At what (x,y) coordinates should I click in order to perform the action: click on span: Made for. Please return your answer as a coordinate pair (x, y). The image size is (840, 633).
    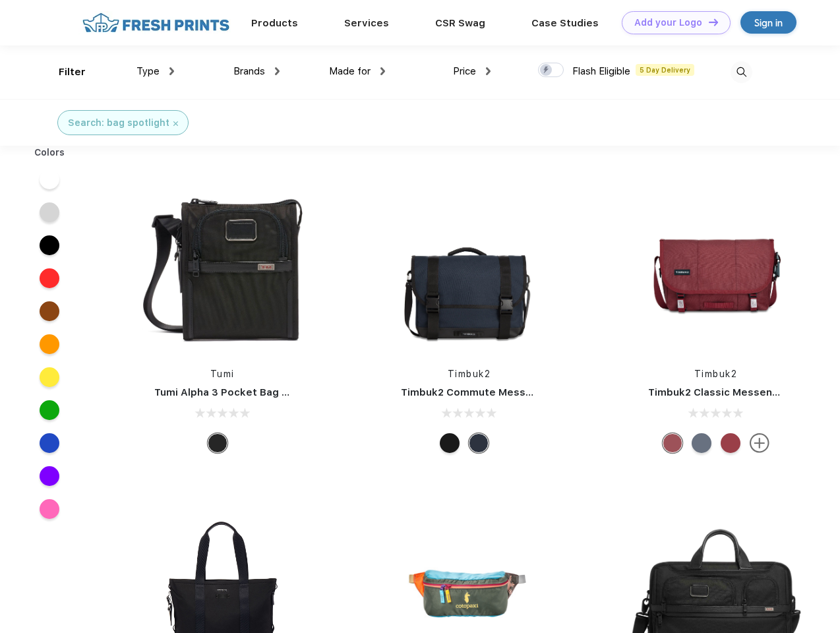
    Looking at the image, I should click on (350, 72).